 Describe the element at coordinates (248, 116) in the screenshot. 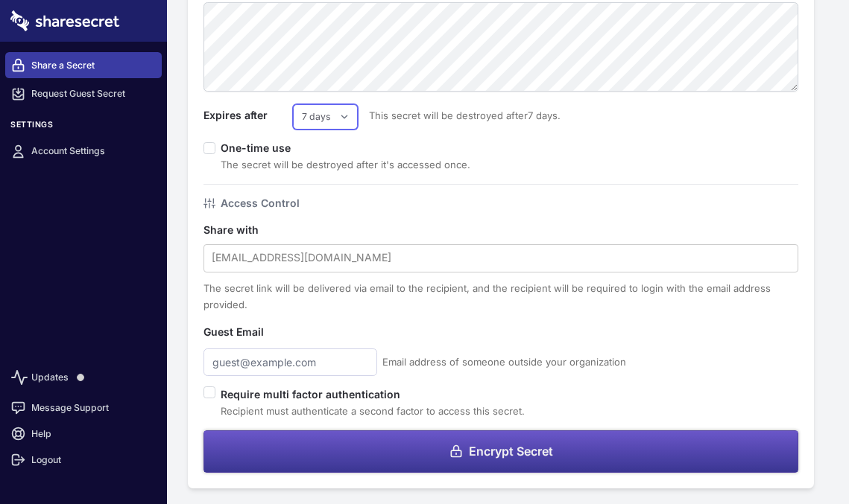

I see `label: Expires after` at that location.